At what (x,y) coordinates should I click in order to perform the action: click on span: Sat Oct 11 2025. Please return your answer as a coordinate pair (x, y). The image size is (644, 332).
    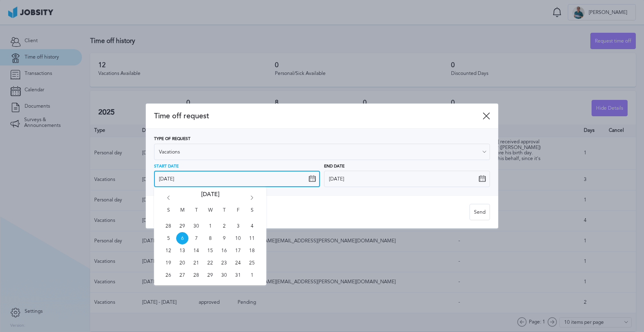
    Looking at the image, I should click on (252, 238).